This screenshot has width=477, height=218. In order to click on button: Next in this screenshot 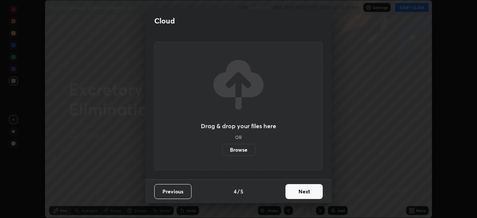, I will do `click(304, 192)`.